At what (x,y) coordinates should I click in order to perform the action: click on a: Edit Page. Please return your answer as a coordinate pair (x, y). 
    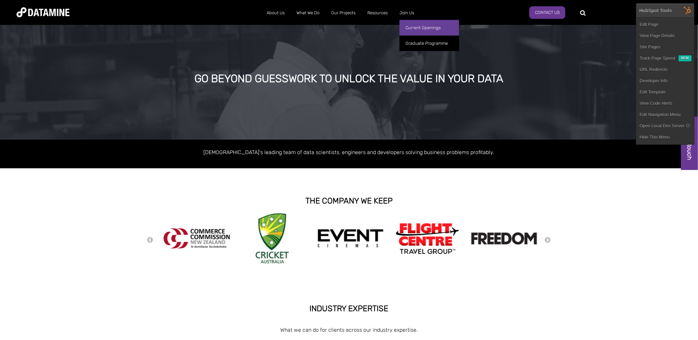
    Looking at the image, I should click on (665, 25).